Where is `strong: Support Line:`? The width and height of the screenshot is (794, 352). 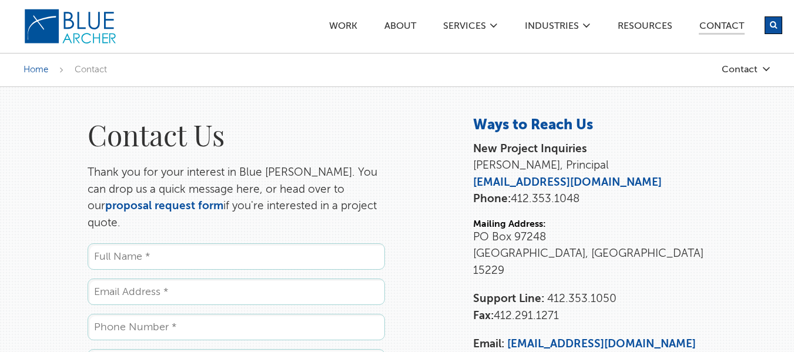 strong: Support Line: is located at coordinates (508, 298).